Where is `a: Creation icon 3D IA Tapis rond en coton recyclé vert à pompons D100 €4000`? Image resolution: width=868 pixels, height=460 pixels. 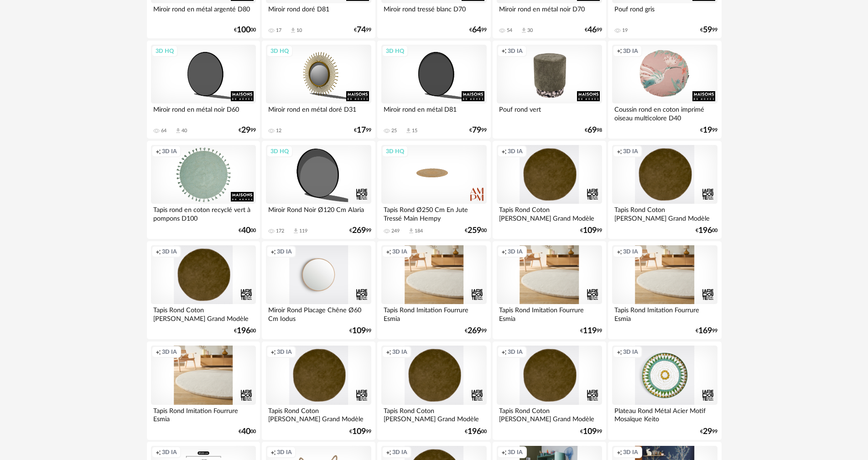
a: Creation icon 3D IA Tapis rond en coton recyclé vert à pompons D100 €4000 is located at coordinates (203, 190).